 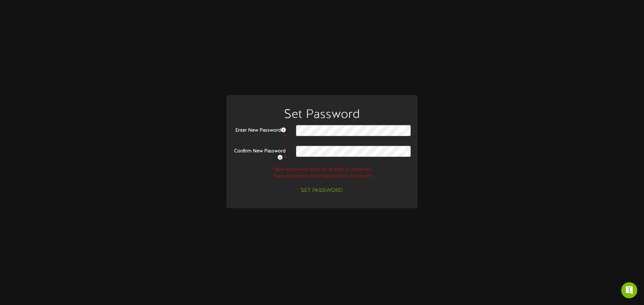 I want to click on div: Open Intercom Messenger, so click(x=629, y=291).